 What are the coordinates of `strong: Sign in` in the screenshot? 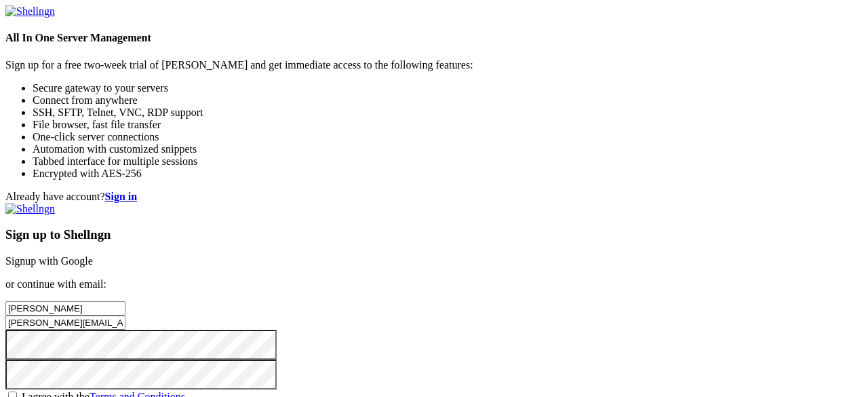 It's located at (122, 196).